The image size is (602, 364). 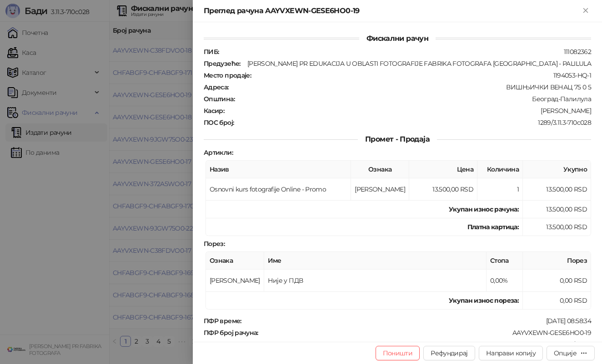 I want to click on th: Количина, so click(x=500, y=169).